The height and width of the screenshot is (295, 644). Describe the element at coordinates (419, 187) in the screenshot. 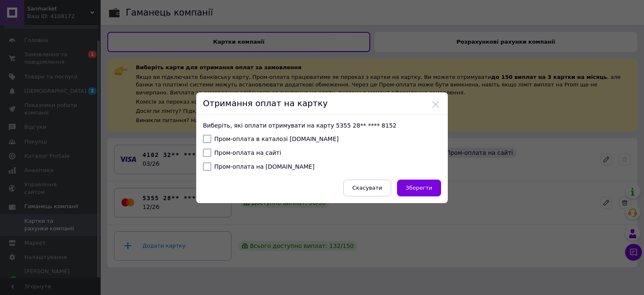

I see `span: Зберегти` at that location.